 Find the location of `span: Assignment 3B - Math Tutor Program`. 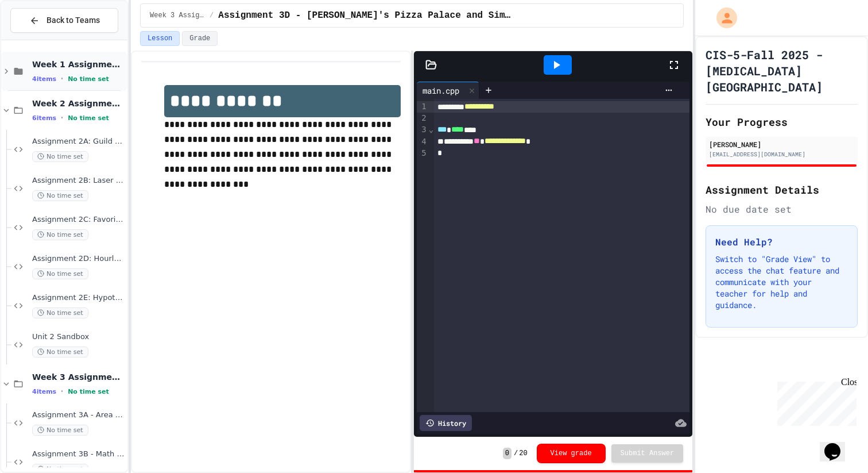

span: Assignment 3B - Math Tutor Program is located at coordinates (78, 454).